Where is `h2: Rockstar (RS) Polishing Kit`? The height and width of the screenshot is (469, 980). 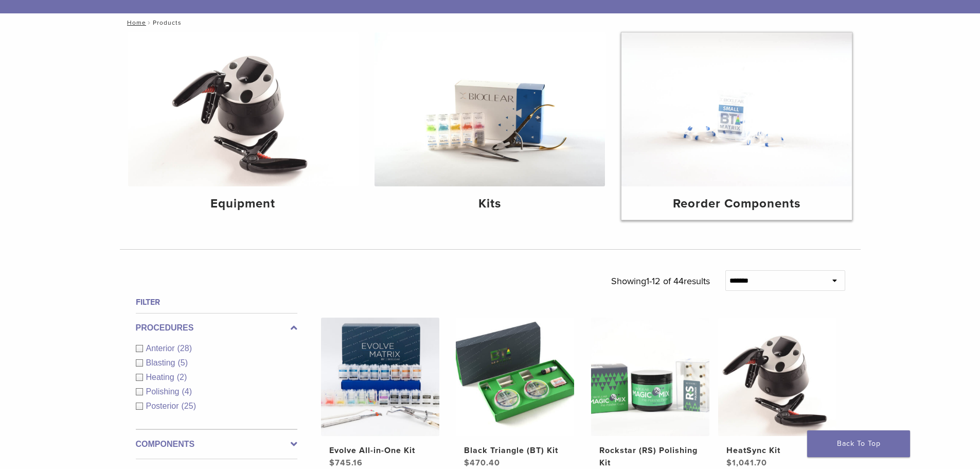 h2: Rockstar (RS) Polishing Kit is located at coordinates (650, 456).